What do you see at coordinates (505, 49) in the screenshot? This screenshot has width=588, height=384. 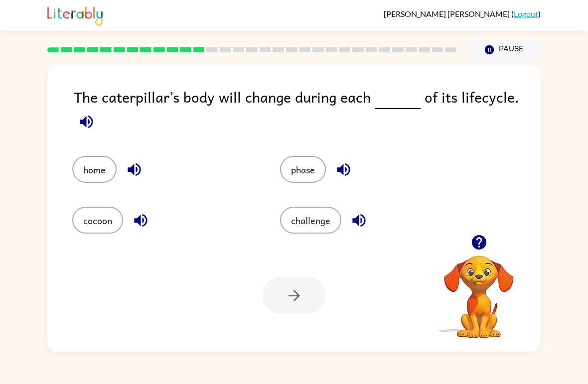 I see `button: Pause` at bounding box center [505, 49].